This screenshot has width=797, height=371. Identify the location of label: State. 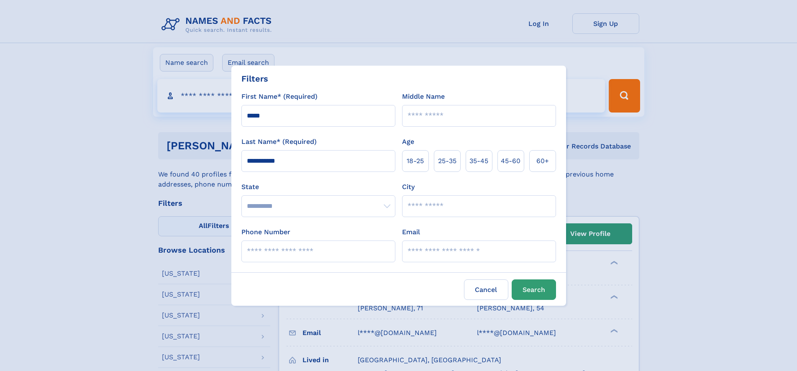
(318, 187).